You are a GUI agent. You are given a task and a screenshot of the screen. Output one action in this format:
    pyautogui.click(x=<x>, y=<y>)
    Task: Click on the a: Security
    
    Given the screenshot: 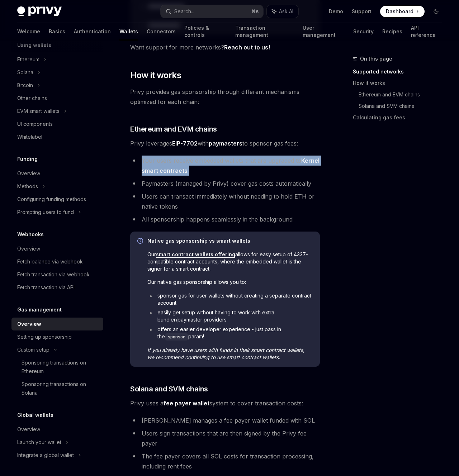 What is the action you would take?
    pyautogui.click(x=363, y=31)
    